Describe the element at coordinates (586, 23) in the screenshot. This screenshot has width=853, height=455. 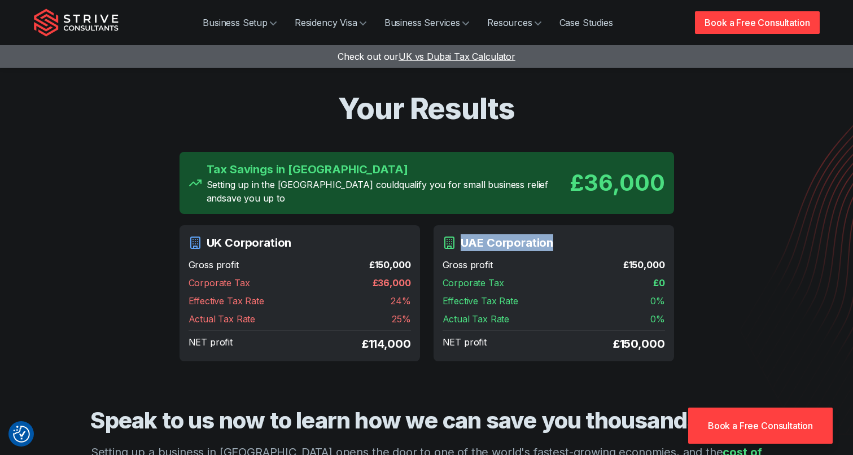
I see `a: Case Studies` at that location.